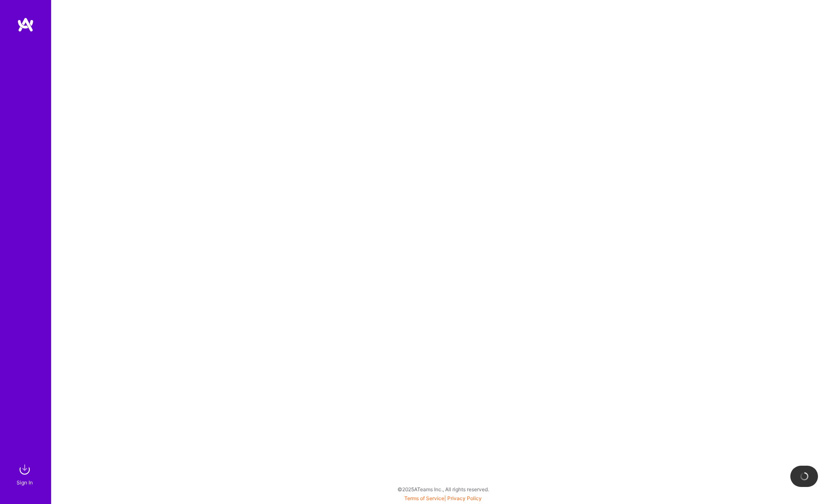 The width and height of the screenshot is (835, 504). Describe the element at coordinates (25, 25) in the screenshot. I see `img: logo` at that location.